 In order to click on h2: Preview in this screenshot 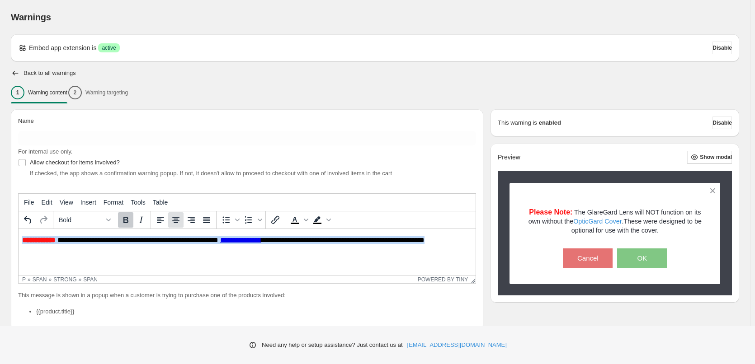, I will do `click(509, 157)`.